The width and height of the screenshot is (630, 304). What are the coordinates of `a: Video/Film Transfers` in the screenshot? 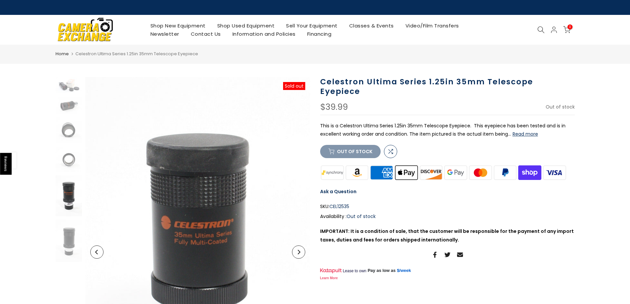 It's located at (432, 25).